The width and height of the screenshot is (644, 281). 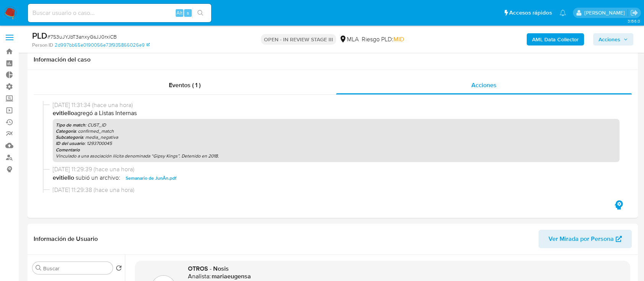 What do you see at coordinates (179, 12) in the screenshot?
I see `span: Alt` at bounding box center [179, 12].